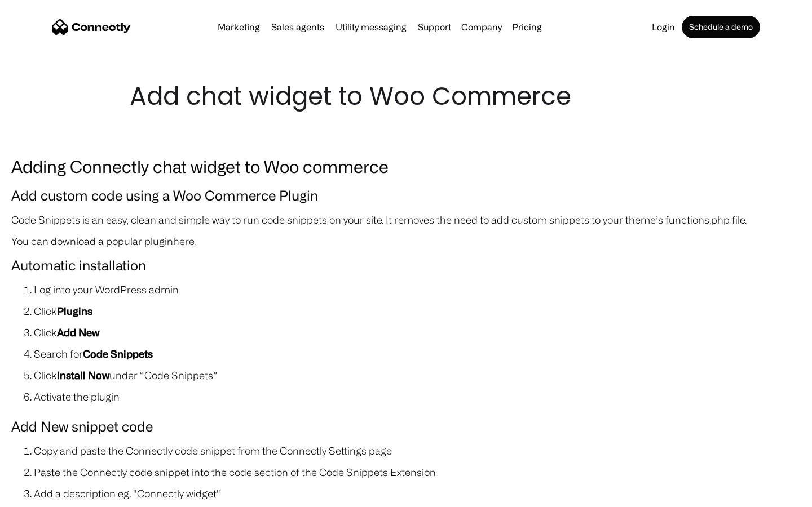  I want to click on a: here., so click(184, 241).